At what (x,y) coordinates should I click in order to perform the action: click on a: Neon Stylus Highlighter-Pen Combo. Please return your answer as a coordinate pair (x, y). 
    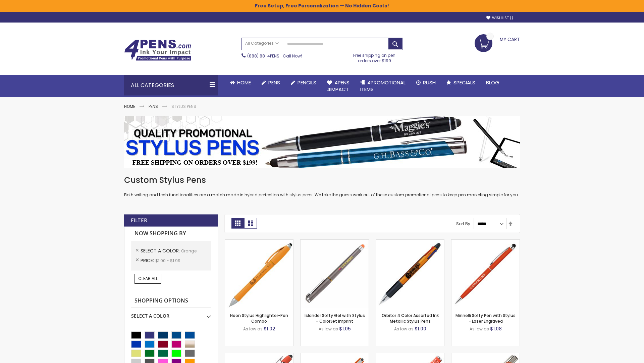
    Looking at the image, I should click on (259, 318).